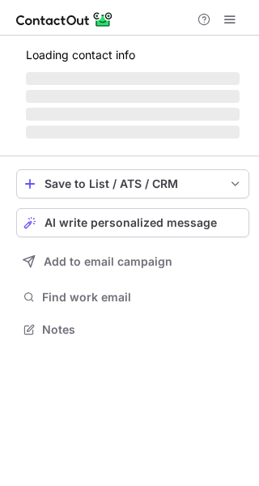 This screenshot has height=486, width=259. Describe the element at coordinates (133, 184) in the screenshot. I see `div: Save to List / ATS / CRM` at that location.